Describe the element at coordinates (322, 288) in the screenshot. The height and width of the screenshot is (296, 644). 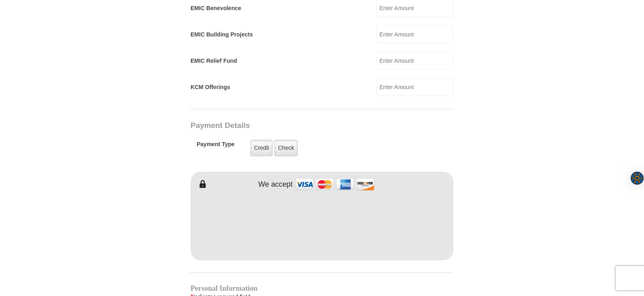
I see `h4: Personal Information` at that location.